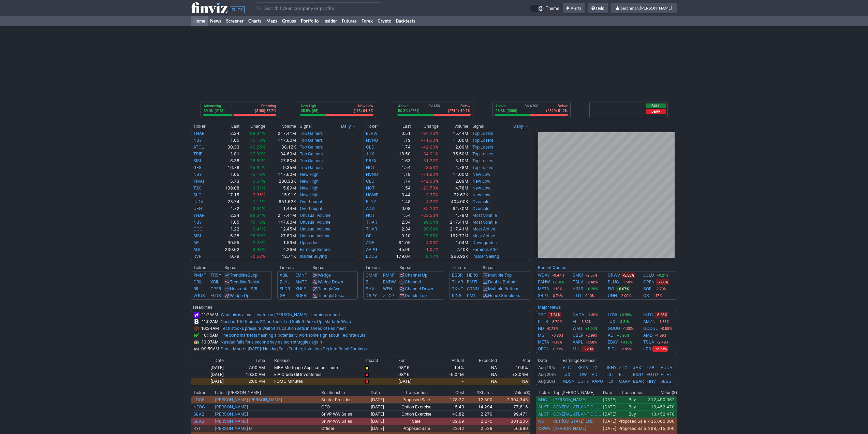 This screenshot has width=868, height=434. I want to click on a: Double Top, so click(416, 295).